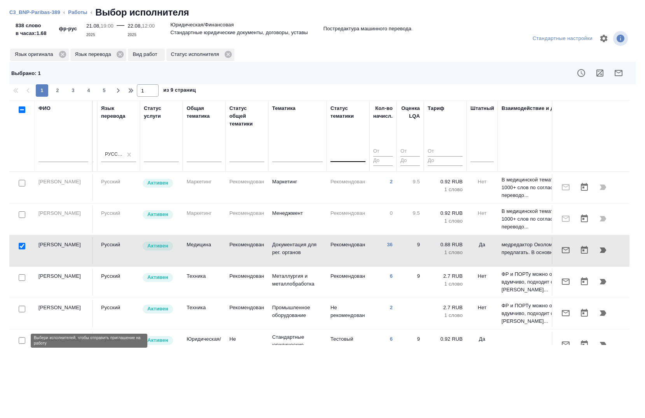 The image size is (645, 418). What do you see at coordinates (566, 249) in the screenshot?
I see `p: медредактор Околомаркетинговые тексты лучше не предлагать. В основном пемт.` at bounding box center [566, 249].